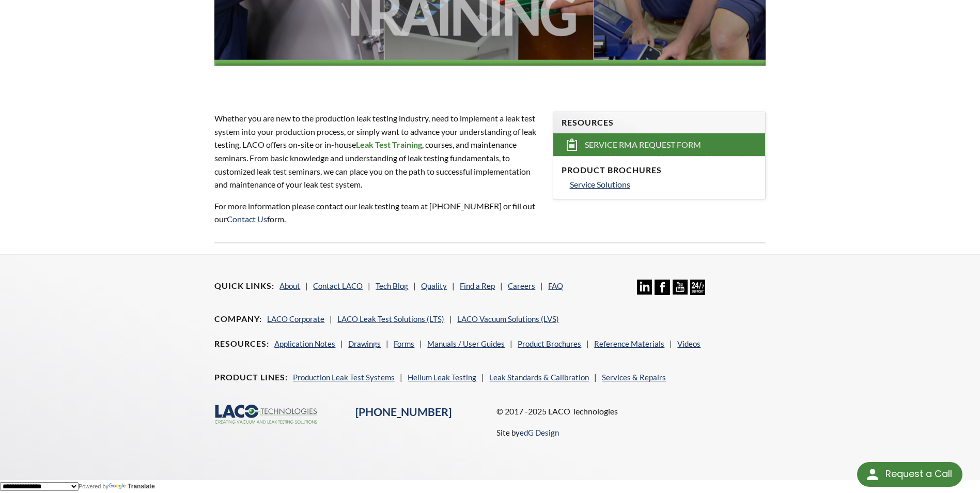 Image resolution: width=980 pixels, height=493 pixels. I want to click on a: Service RMA Request Form, so click(659, 145).